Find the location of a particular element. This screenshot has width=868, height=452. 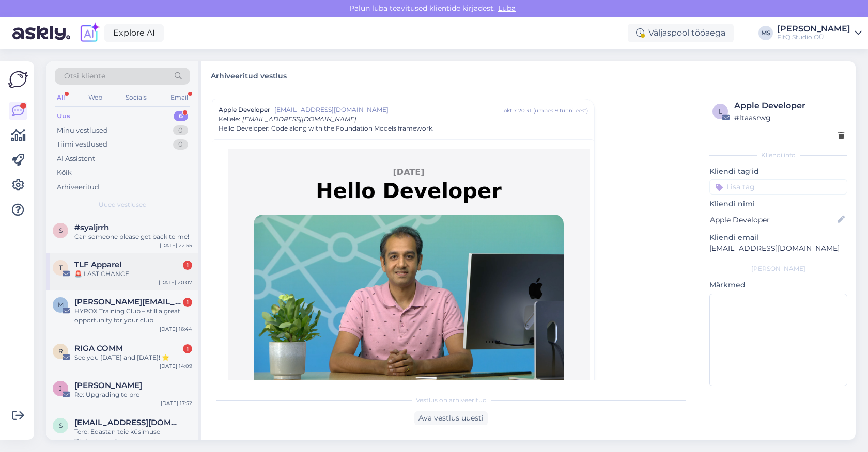

span: Hello Developer: Code along with the Foundation Models framework. is located at coordinates (326, 129).